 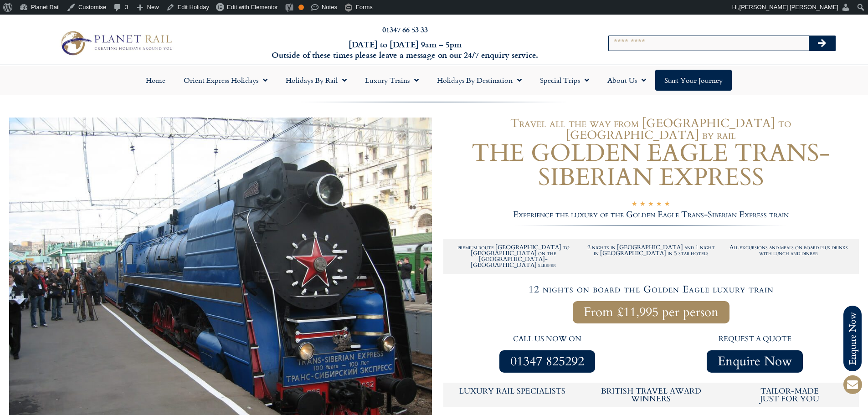 I want to click on span: Edit with Elementor, so click(x=253, y=7).